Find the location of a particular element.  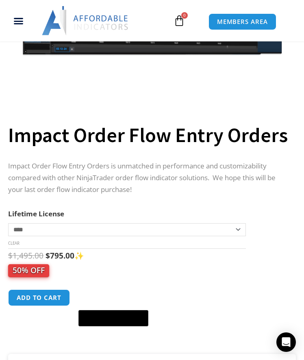

div: Menu Toggle is located at coordinates (18, 21).